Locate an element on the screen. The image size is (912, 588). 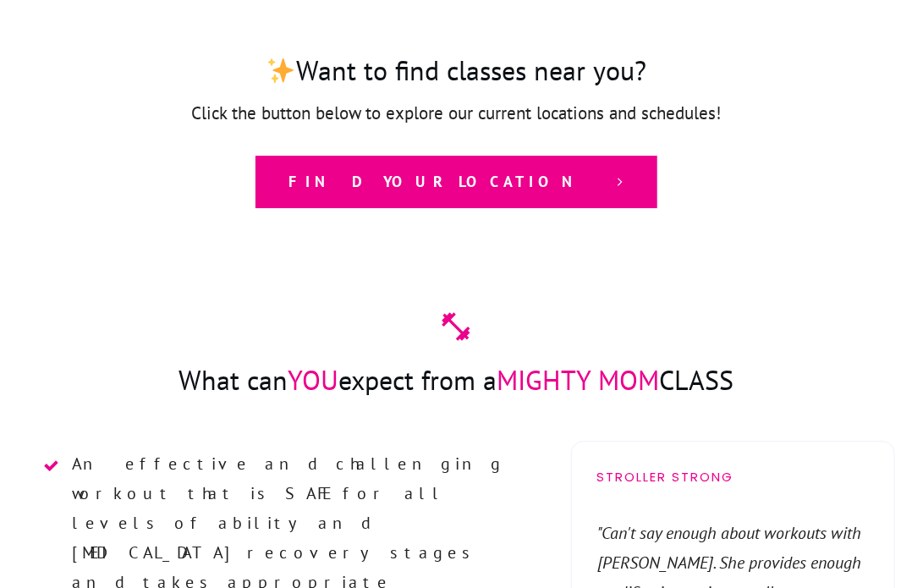
p: Stroller Strong is located at coordinates (665, 488).